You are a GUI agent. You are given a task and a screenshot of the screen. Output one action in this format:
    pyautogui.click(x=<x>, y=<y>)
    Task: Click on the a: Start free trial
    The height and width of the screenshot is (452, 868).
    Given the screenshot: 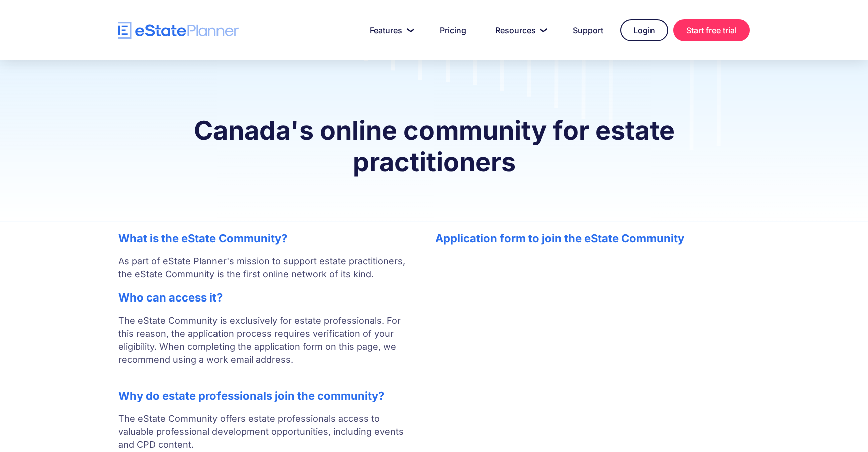 What is the action you would take?
    pyautogui.click(x=711, y=30)
    